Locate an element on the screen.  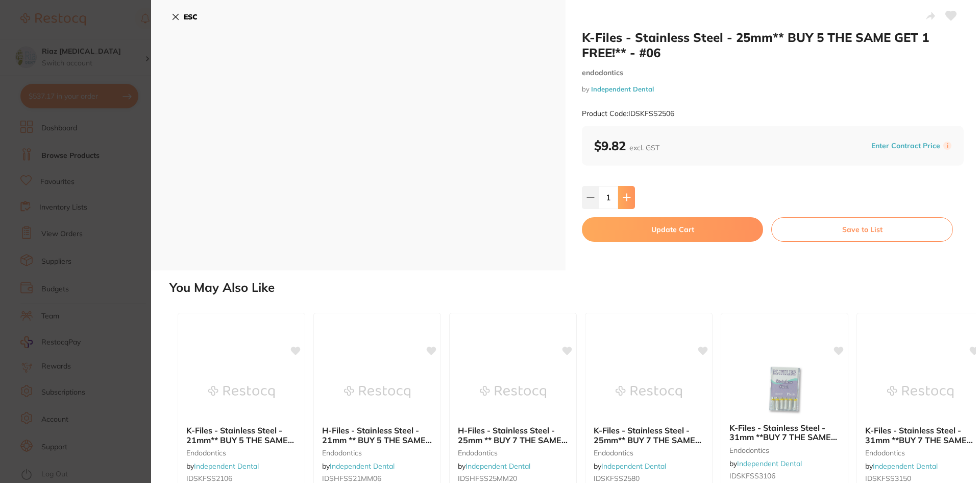
button: Enter Contract Price is located at coordinates (905, 146).